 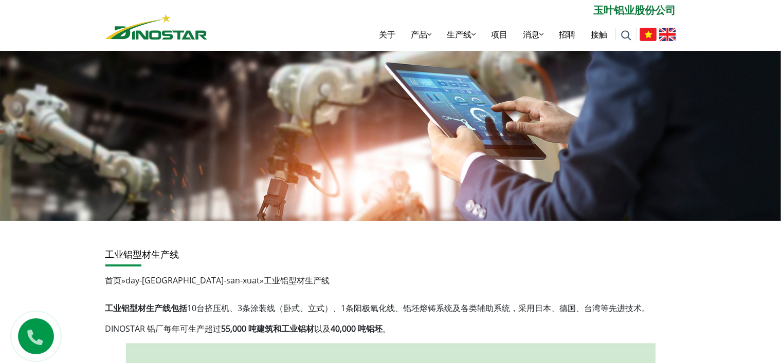 I want to click on font: 包括, so click(x=179, y=308).